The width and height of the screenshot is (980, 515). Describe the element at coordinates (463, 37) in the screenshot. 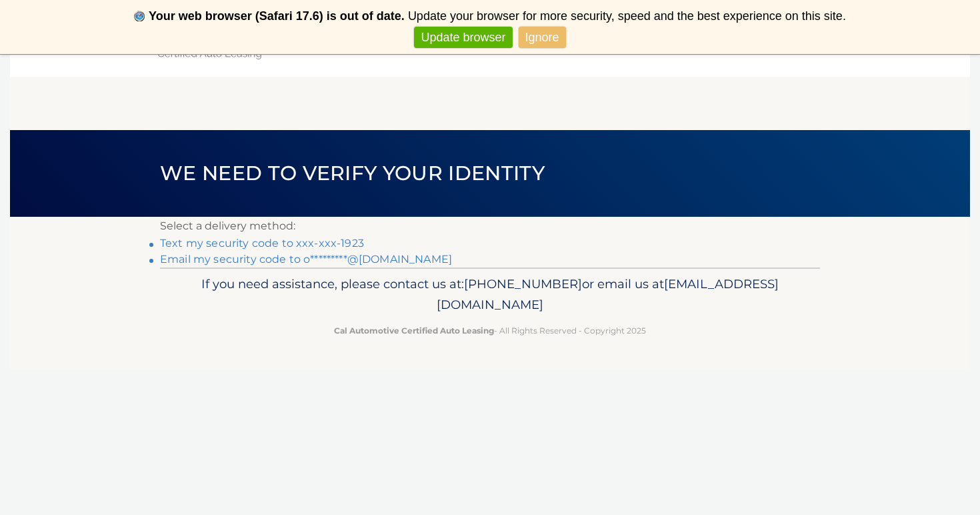

I see `a: Update browser` at that location.